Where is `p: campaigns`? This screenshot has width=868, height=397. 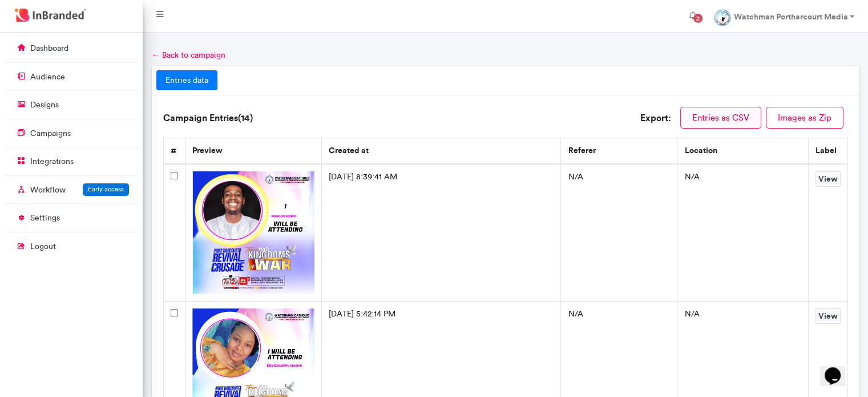 p: campaigns is located at coordinates (50, 134).